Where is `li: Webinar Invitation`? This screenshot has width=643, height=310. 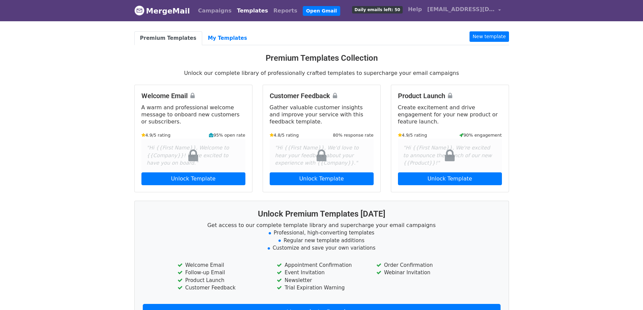 li: Webinar Invitation is located at coordinates (421, 273).